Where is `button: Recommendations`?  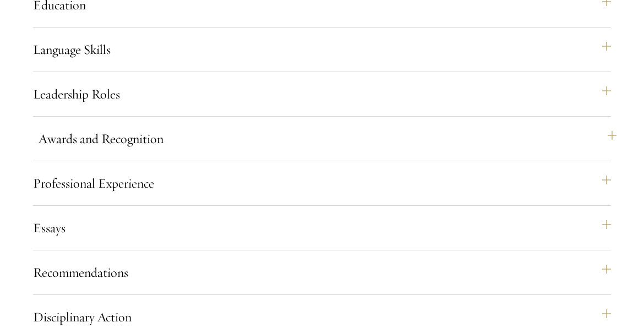 button: Recommendations is located at coordinates (322, 273).